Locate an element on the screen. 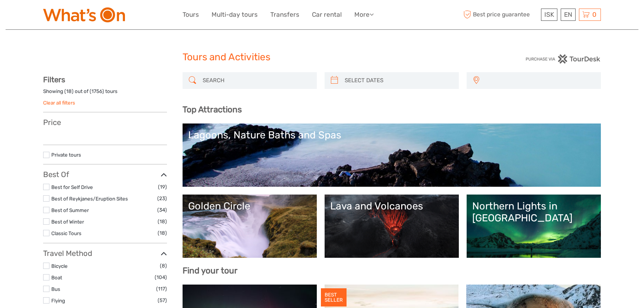 The image size is (644, 308). a: Best of Winter is located at coordinates (68, 222).